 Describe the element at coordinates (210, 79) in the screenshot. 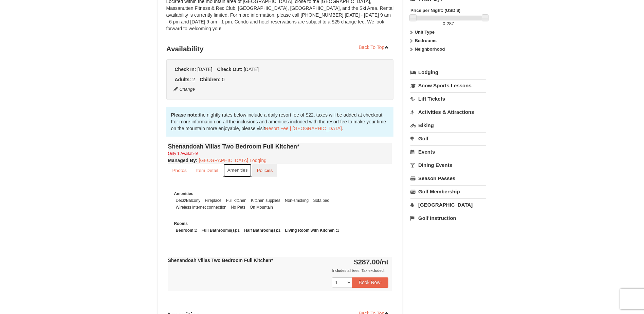

I see `strong: Children:` at that location.